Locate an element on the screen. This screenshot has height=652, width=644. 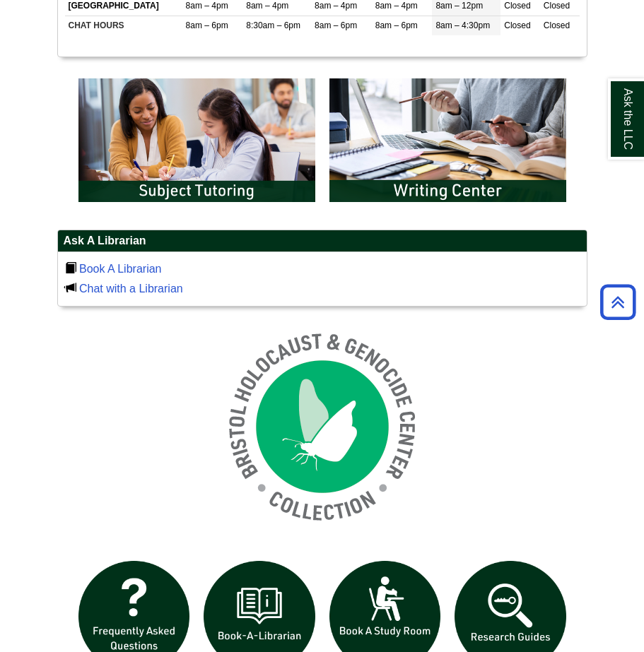
td: CHAT HOURS is located at coordinates (124, 26).